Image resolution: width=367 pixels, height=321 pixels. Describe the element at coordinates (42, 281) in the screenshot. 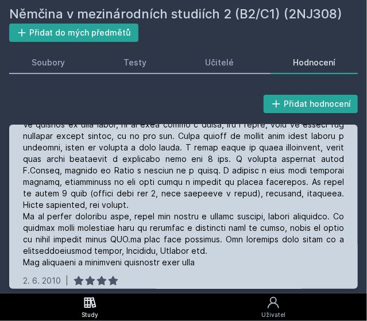

I see `div: 2. 6. 2010` at that location.